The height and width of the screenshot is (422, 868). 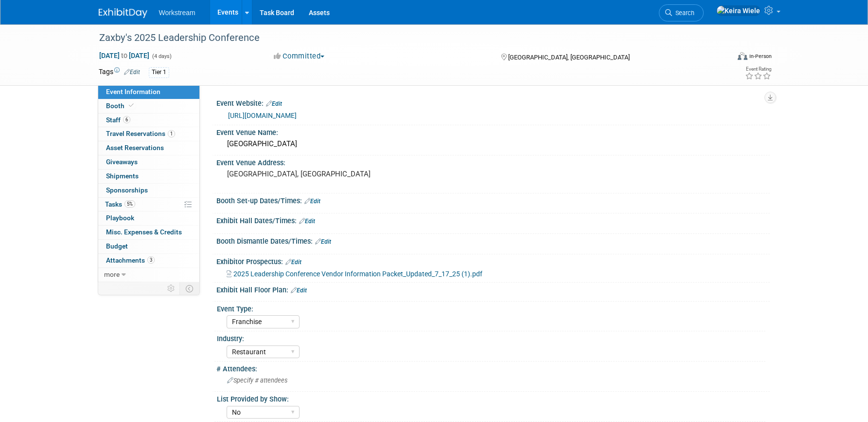 What do you see at coordinates (299, 56) in the screenshot?
I see `button: Committed` at bounding box center [299, 56].